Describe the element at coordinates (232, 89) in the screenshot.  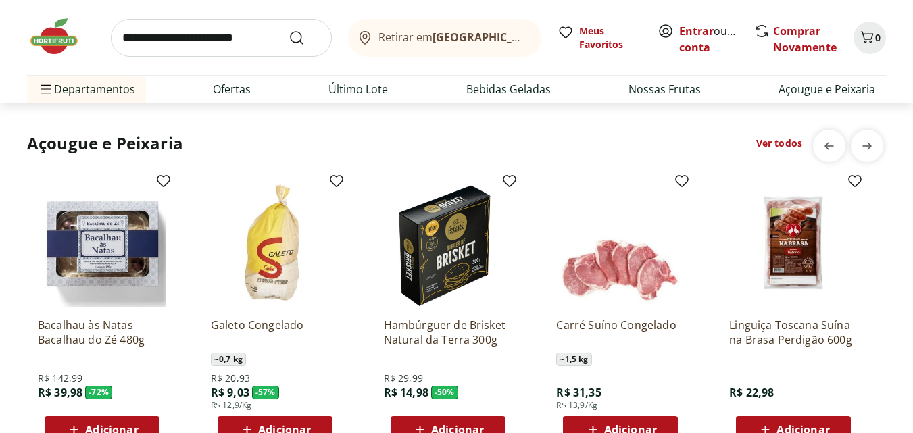
I see `a: Ofertas` at that location.